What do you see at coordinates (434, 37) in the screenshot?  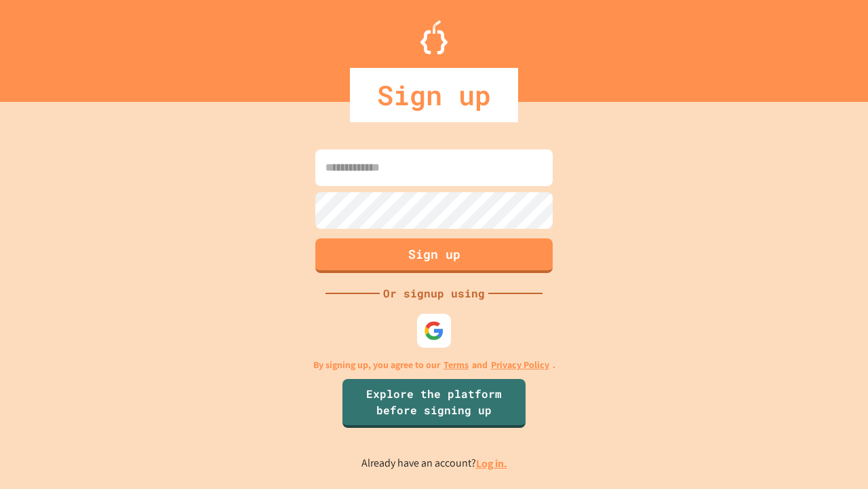 I see `img: Logo.svg` at bounding box center [434, 37].